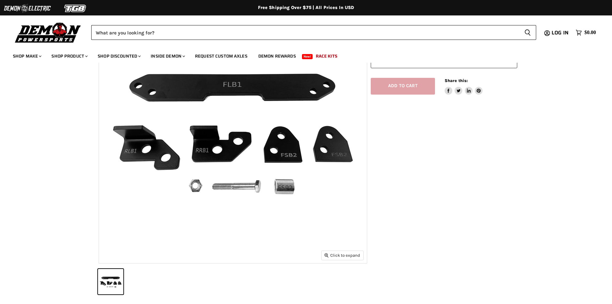 Image resolution: width=612 pixels, height=304 pixels. I want to click on button: Can-Am Defender HD10 Demon Bracket Lift Kit thumbnail, so click(111, 281).